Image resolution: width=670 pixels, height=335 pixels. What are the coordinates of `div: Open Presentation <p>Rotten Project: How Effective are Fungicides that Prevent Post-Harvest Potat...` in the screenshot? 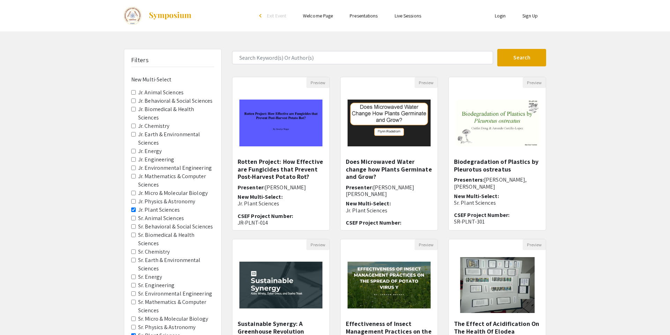 It's located at (281, 154).